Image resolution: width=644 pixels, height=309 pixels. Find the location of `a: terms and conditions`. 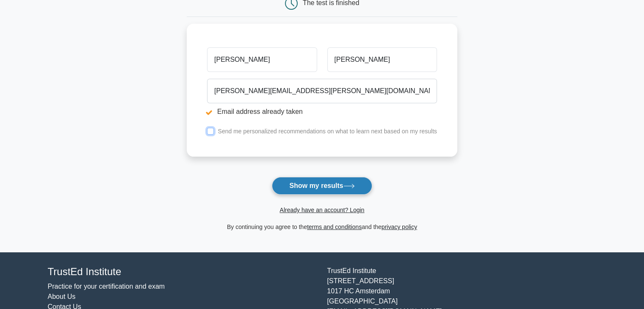

a: terms and conditions is located at coordinates (334, 227).